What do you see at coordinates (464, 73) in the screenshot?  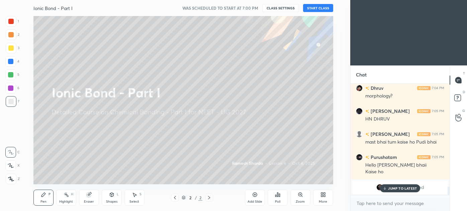 I see `p: T` at bounding box center [464, 73].